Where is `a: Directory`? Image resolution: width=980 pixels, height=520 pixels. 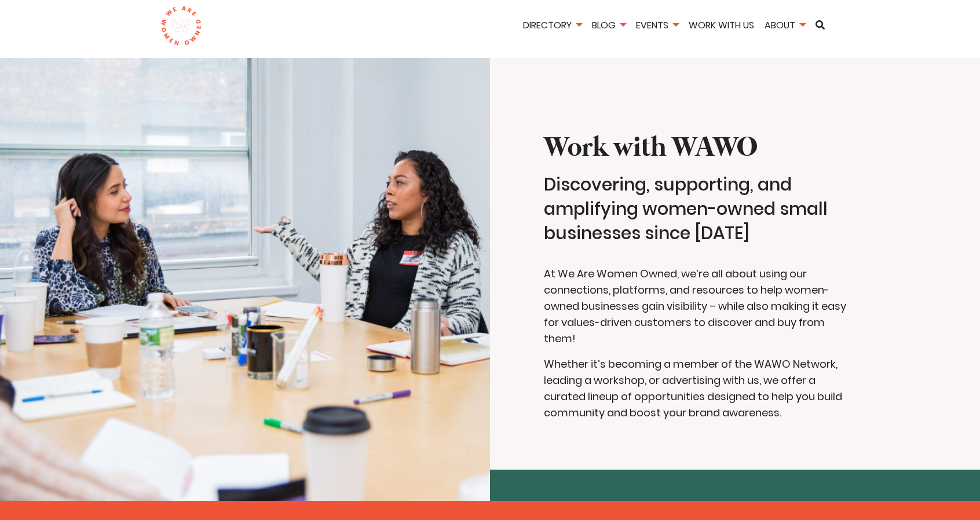
a: Directory is located at coordinates (552, 25).